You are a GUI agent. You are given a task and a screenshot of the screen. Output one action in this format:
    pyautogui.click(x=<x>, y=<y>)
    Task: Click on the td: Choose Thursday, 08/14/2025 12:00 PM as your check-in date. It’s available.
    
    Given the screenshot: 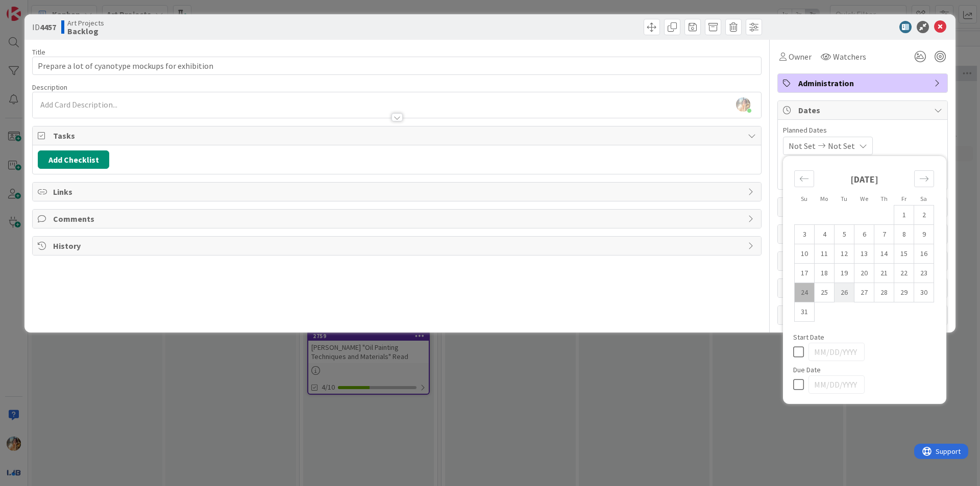 What is the action you would take?
    pyautogui.click(x=884, y=254)
    